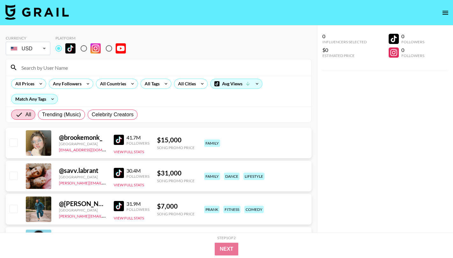  Describe the element at coordinates (37, 12) in the screenshot. I see `img: Grail Talent` at that location.